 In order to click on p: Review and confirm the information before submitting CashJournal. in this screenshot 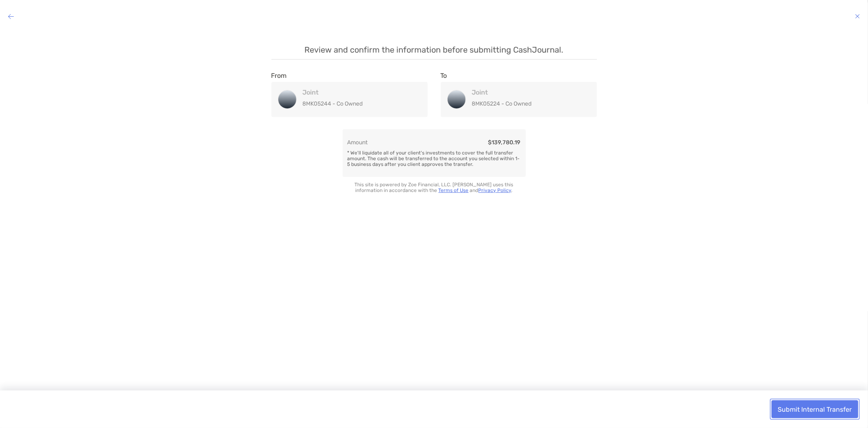, I will do `click(434, 53)`.